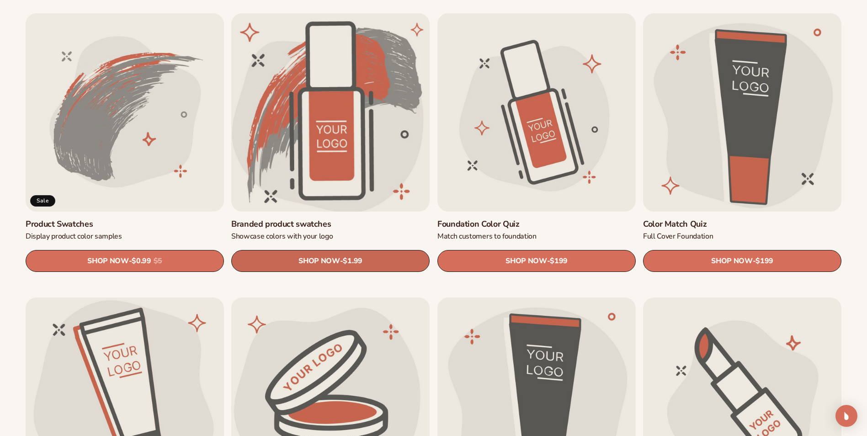  I want to click on a: Foundation Color Quiz, so click(536, 224).